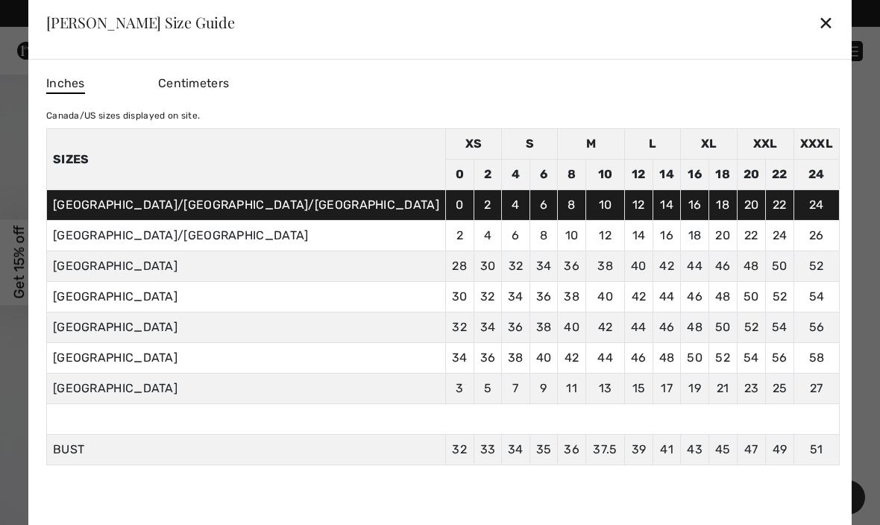 The height and width of the screenshot is (525, 880). What do you see at coordinates (639, 236) in the screenshot?
I see `td: 14` at bounding box center [639, 236].